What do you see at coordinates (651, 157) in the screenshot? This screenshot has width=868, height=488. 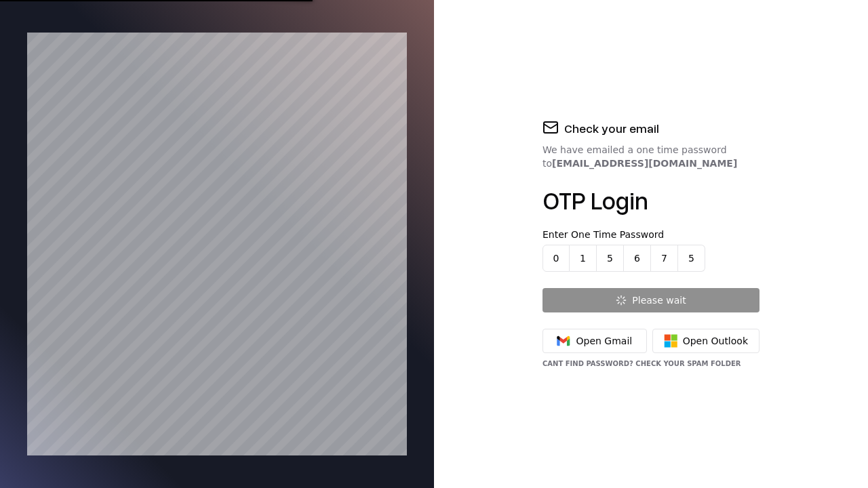 I see `div: We have emailed a one time password to` at bounding box center [651, 157].